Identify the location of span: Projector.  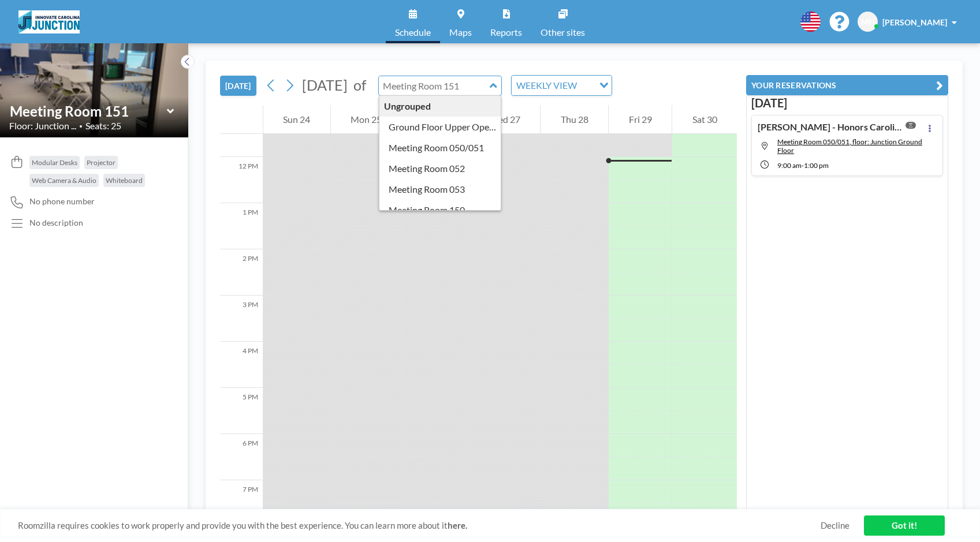
(101, 162).